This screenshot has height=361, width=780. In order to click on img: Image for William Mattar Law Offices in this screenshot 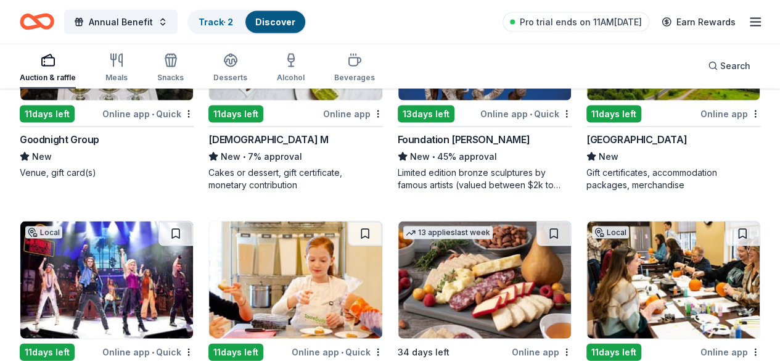, I will do `click(674, 280)`.